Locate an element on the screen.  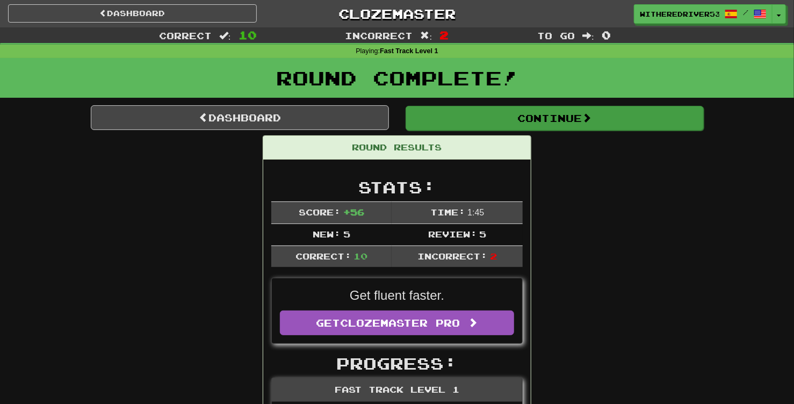
span: + 56 is located at coordinates (354, 212).